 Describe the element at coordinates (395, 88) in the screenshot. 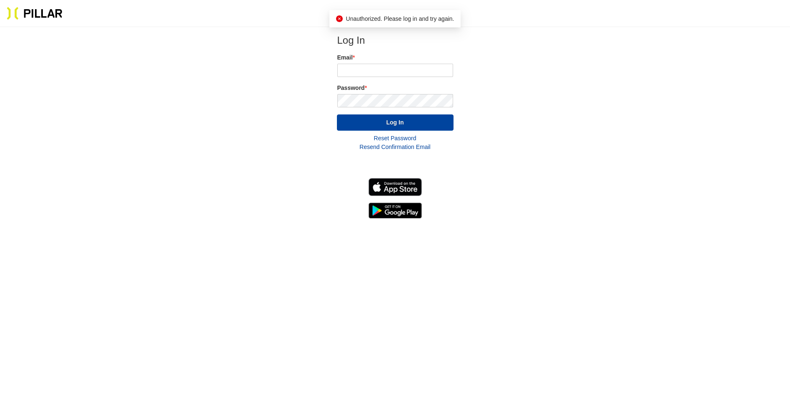

I see `label: Password` at that location.